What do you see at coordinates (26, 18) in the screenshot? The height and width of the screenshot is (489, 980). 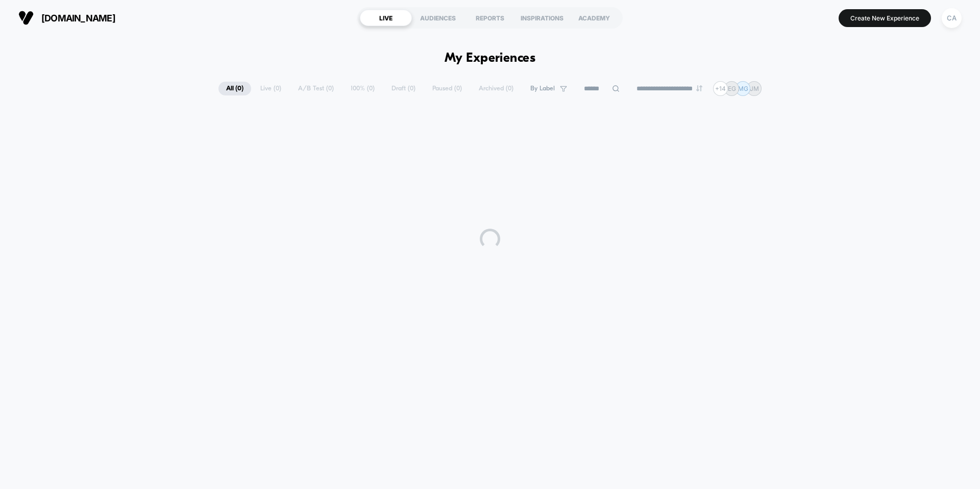 I see `img: Visually logo` at bounding box center [26, 18].